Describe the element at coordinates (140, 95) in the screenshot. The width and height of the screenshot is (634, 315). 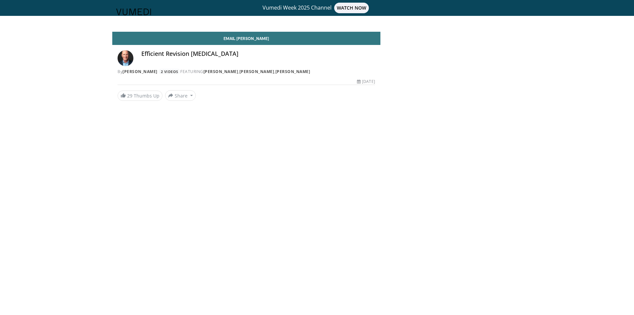
I see `a: 29 Thumbs Up` at that location.